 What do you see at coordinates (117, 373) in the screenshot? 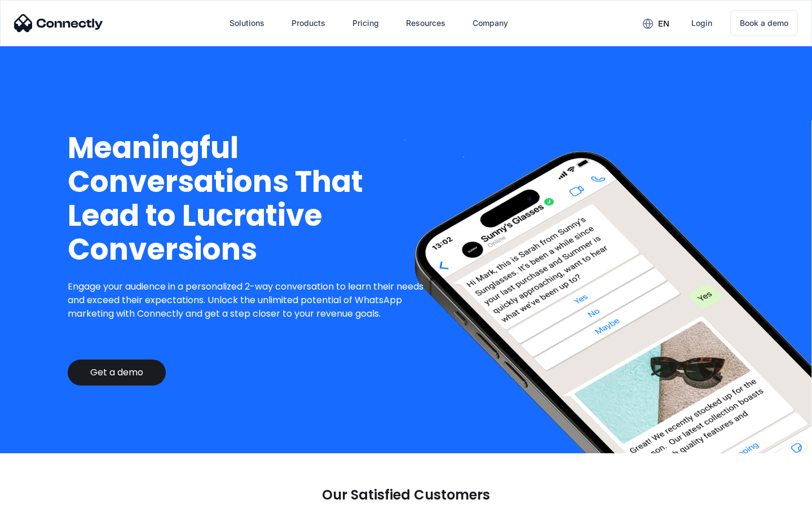
I see `div: Get a demo` at bounding box center [117, 373].